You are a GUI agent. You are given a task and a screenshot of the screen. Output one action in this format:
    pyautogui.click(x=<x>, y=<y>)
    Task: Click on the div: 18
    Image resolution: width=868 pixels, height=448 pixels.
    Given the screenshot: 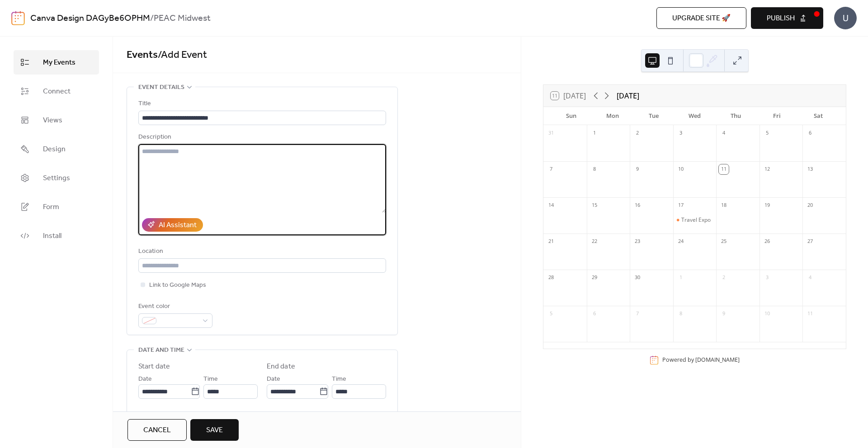 What is the action you would take?
    pyautogui.click(x=724, y=206)
    